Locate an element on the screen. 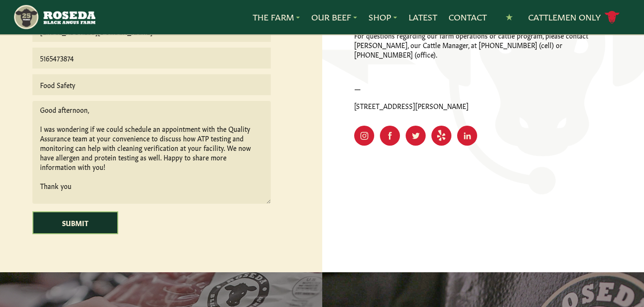 The width and height of the screenshot is (644, 307). a: Visit Our Facebook Page is located at coordinates (390, 135).